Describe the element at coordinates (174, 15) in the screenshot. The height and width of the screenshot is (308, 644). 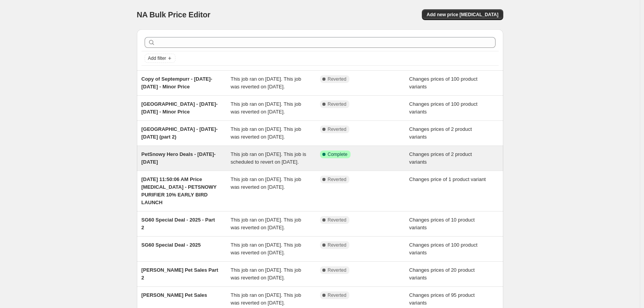
I see `span: NA Bulk Price Editor` at that location.